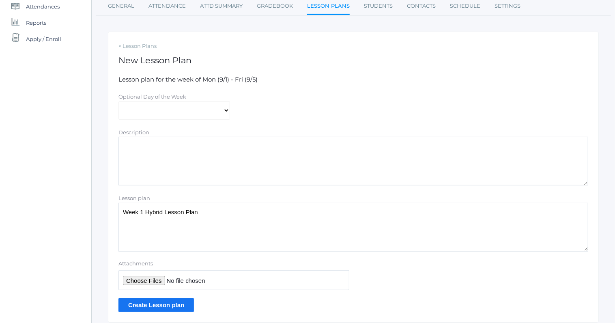 Image resolution: width=615 pixels, height=323 pixels. I want to click on a: < Lesson Plans, so click(353, 46).